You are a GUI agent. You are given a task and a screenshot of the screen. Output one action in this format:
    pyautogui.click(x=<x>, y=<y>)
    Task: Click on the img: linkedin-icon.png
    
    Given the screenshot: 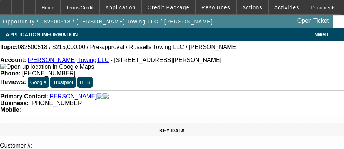 What is the action you would take?
    pyautogui.click(x=106, y=96)
    